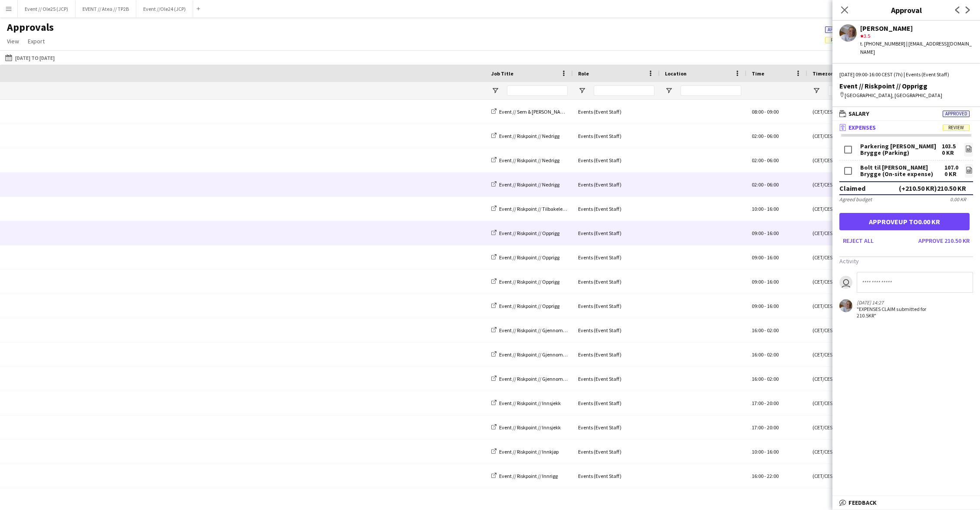 The height and width of the screenshot is (510, 980). What do you see at coordinates (538, 91) in the screenshot?
I see `input: Job Title Filter Input` at bounding box center [538, 91].